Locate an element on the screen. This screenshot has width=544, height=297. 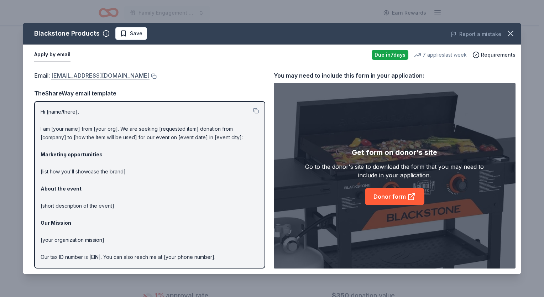
button: Apply by email is located at coordinates (52, 55).